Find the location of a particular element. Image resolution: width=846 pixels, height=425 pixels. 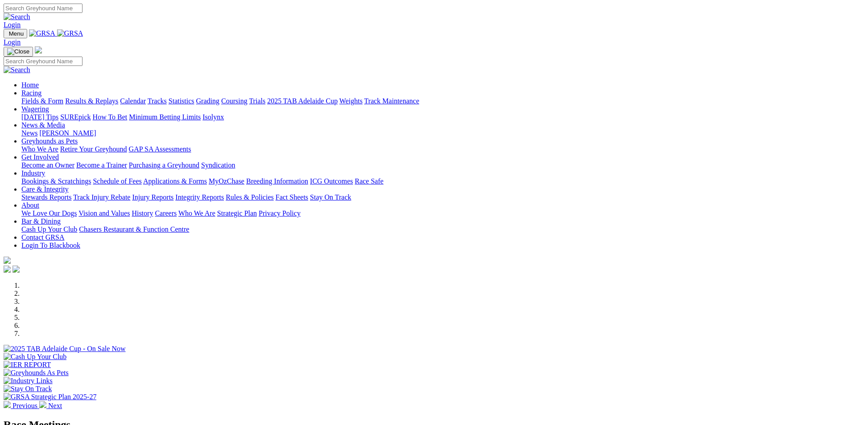

img: Close is located at coordinates (18, 52).